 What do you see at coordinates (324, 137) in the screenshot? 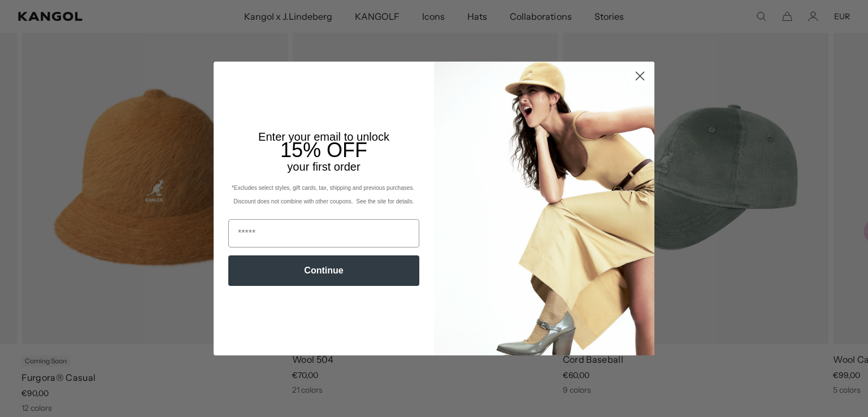
I see `span: Enter your email to unlock` at bounding box center [324, 137].